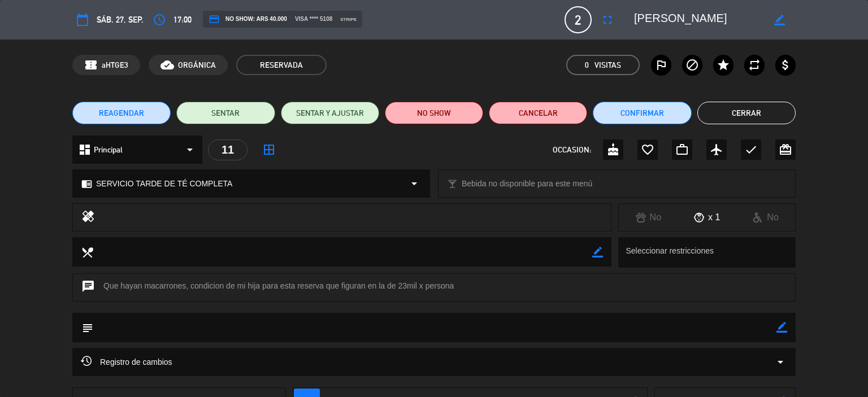 The height and width of the screenshot is (397, 868). What do you see at coordinates (716, 150) in the screenshot?
I see `i: airplanemode_active` at bounding box center [716, 150].